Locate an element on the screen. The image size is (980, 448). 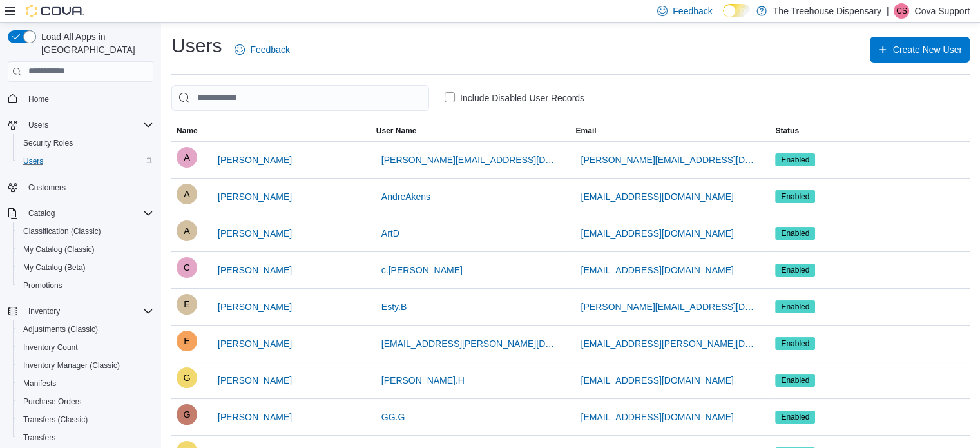
span: Inventory Count is located at coordinates (51, 348).